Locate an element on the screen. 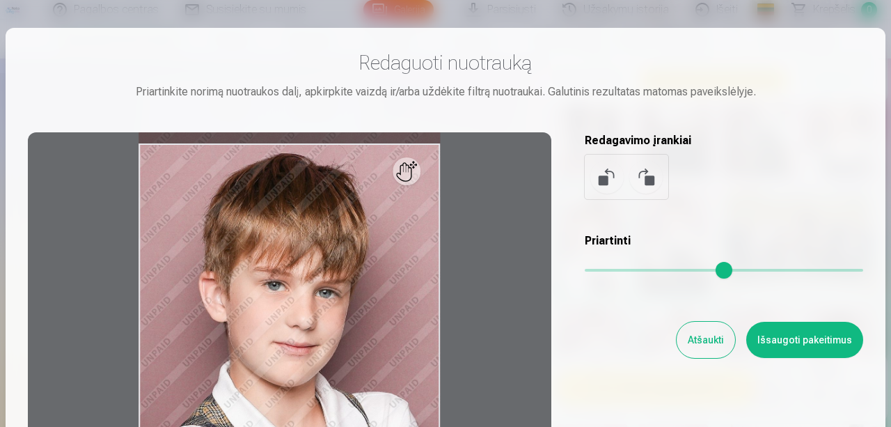  h3: Redaguoti nuotrauką is located at coordinates (446, 63).